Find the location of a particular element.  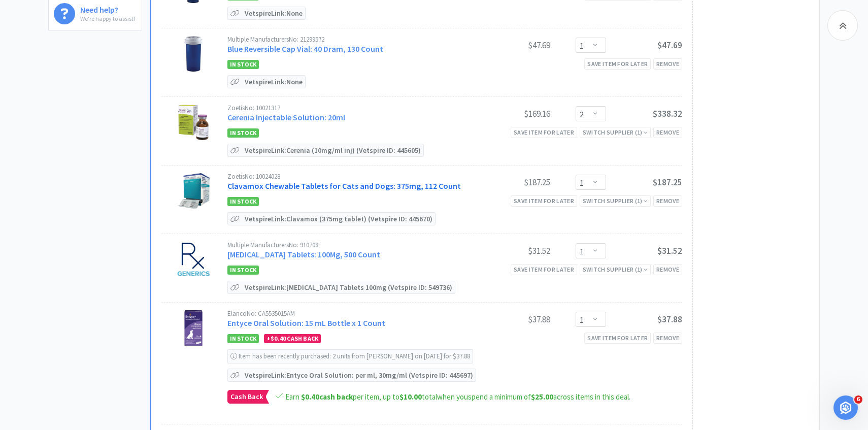

div: $187.25 is located at coordinates (512, 182).